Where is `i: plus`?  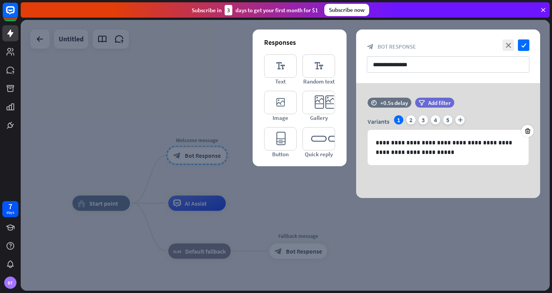 i: plus is located at coordinates (460, 120).